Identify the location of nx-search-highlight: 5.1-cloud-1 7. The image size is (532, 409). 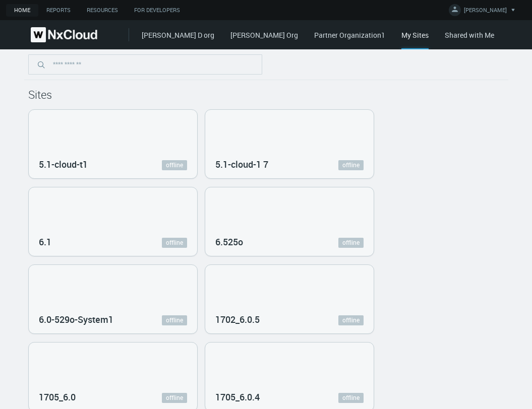
(241, 164).